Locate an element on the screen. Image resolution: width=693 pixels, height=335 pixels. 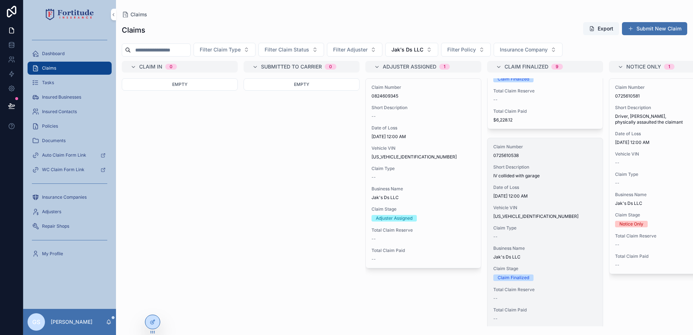
h1: Claims is located at coordinates (133, 30).